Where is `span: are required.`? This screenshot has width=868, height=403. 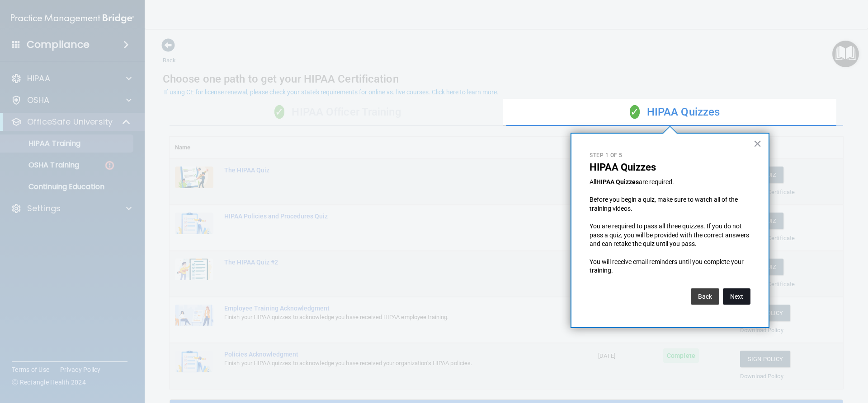 span: are required. is located at coordinates (656, 182).